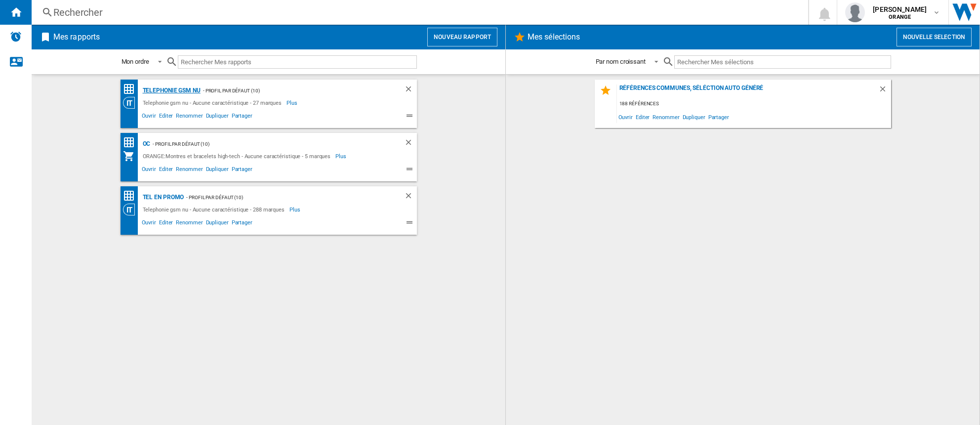 This screenshot has height=425, width=980. I want to click on input: Rechercher Mes sélections, so click(783, 62).